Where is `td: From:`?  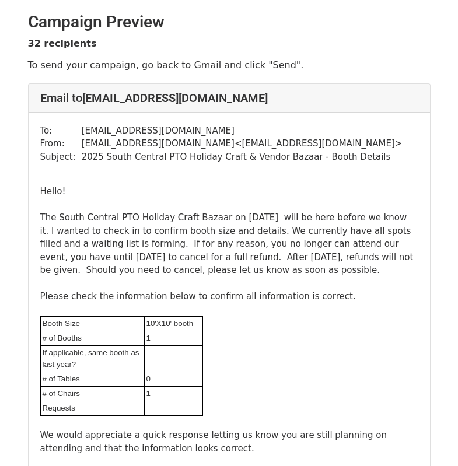 td: From: is located at coordinates (61, 144).